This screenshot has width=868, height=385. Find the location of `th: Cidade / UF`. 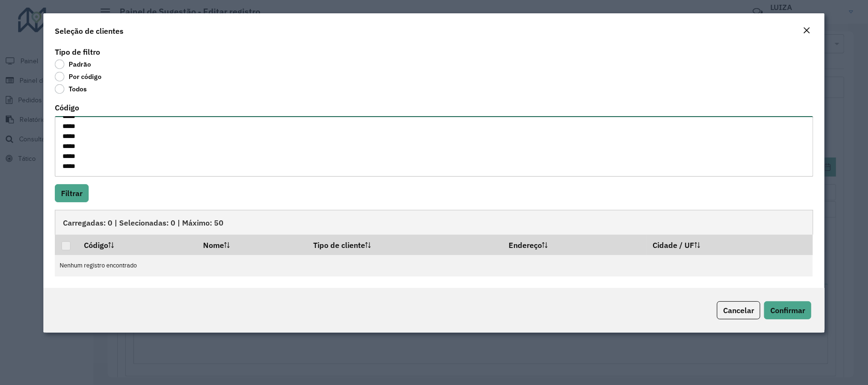

th: Cidade / UF is located at coordinates (730, 244).